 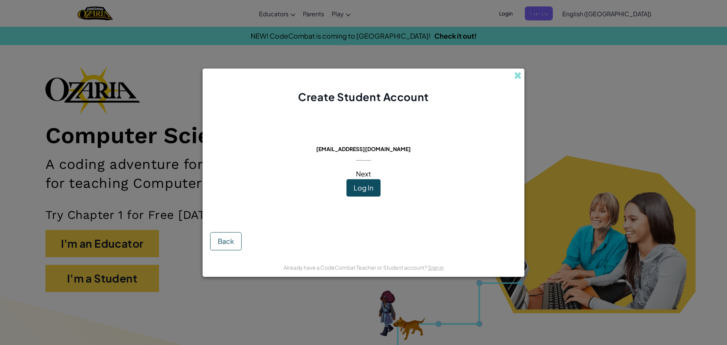 What do you see at coordinates (364, 187) in the screenshot?
I see `span: Log In` at bounding box center [364, 187].